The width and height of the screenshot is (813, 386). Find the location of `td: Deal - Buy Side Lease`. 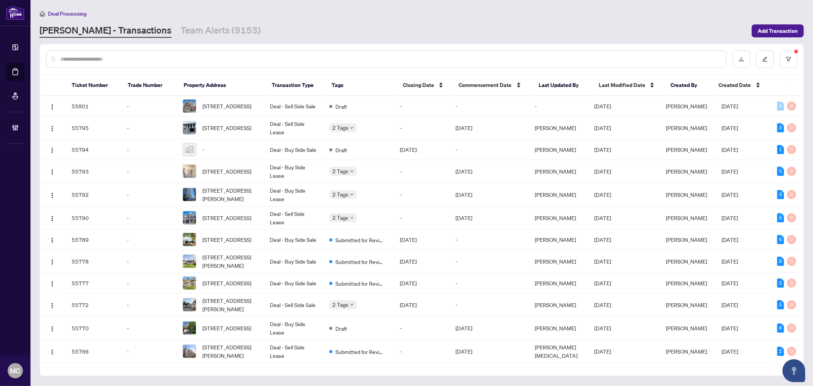

td: Deal - Buy Side Lease is located at coordinates (293, 171).